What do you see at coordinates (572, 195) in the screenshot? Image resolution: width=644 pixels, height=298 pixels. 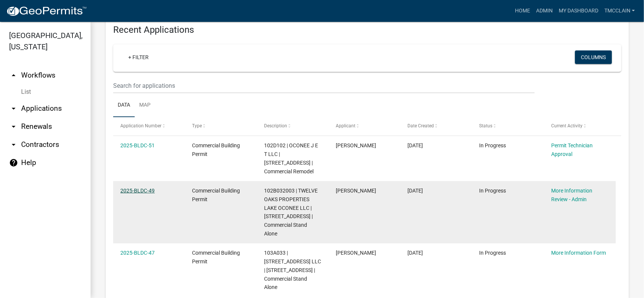 I see `a: More Information Review - Admin` at bounding box center [572, 195].